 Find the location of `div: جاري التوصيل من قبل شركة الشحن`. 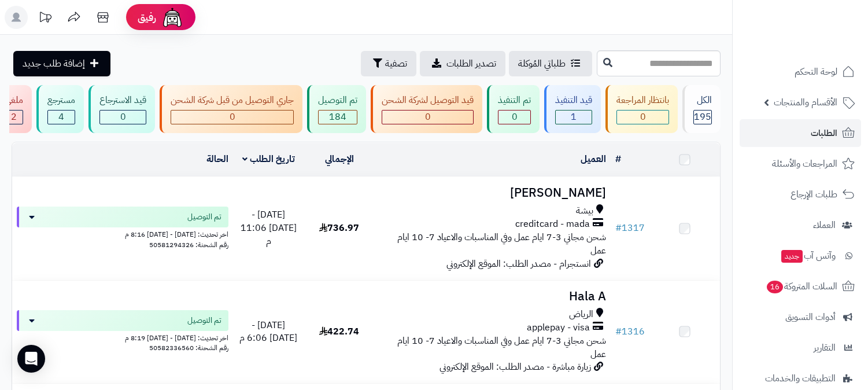

div: جاري التوصيل من قبل شركة الشحن is located at coordinates (232, 100).